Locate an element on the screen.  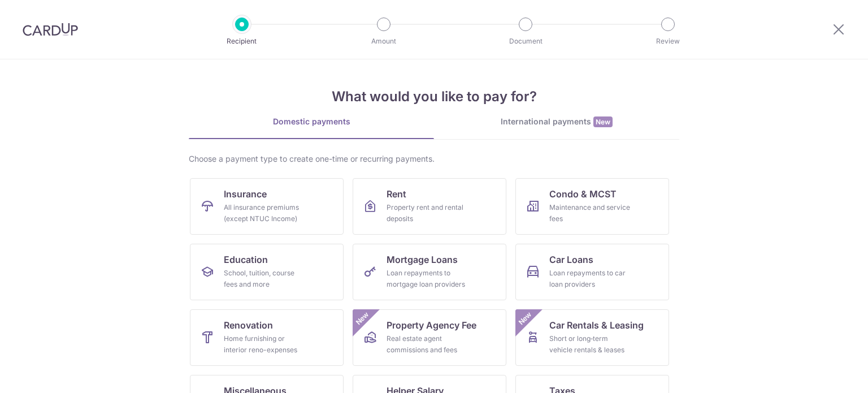
div: School, tuition, course fees and more is located at coordinates (264, 279).